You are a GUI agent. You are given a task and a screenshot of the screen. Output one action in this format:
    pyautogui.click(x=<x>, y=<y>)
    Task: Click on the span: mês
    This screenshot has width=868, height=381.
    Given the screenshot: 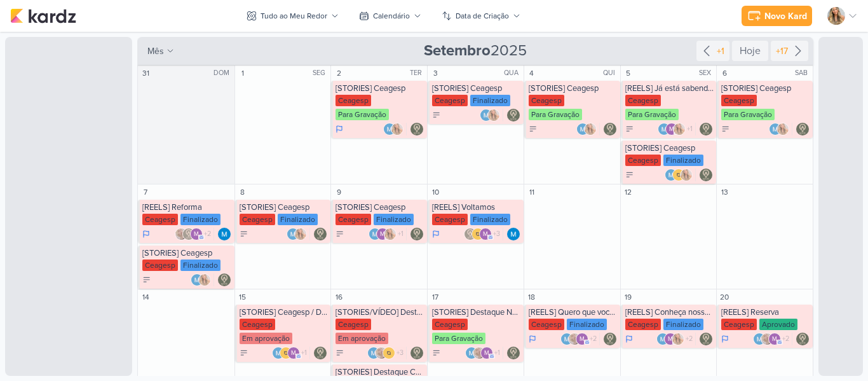 What is the action you would take?
    pyautogui.click(x=156, y=51)
    